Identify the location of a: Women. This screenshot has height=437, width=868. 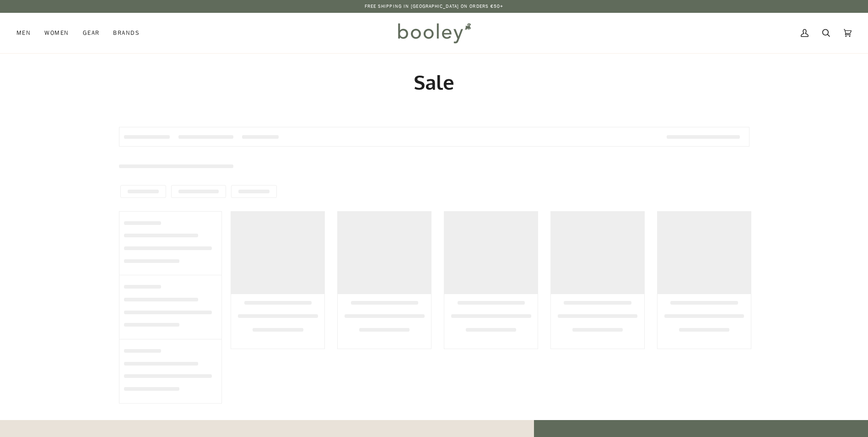
(56, 33).